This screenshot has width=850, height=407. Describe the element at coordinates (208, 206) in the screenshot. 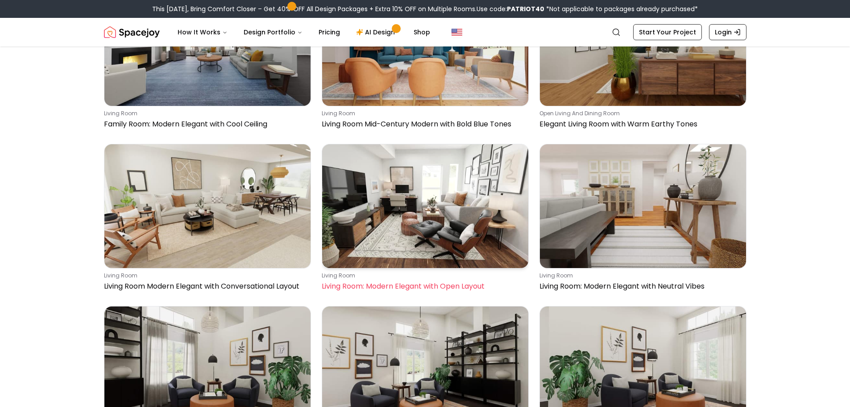

I see `img: Living Room Modern Elegant with Conversational Layout` at that location.